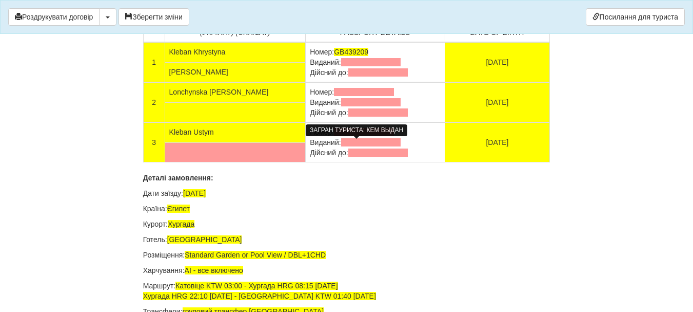  I want to click on span: Standard Garden or Pool View / DBL+1CHD, so click(255, 255).